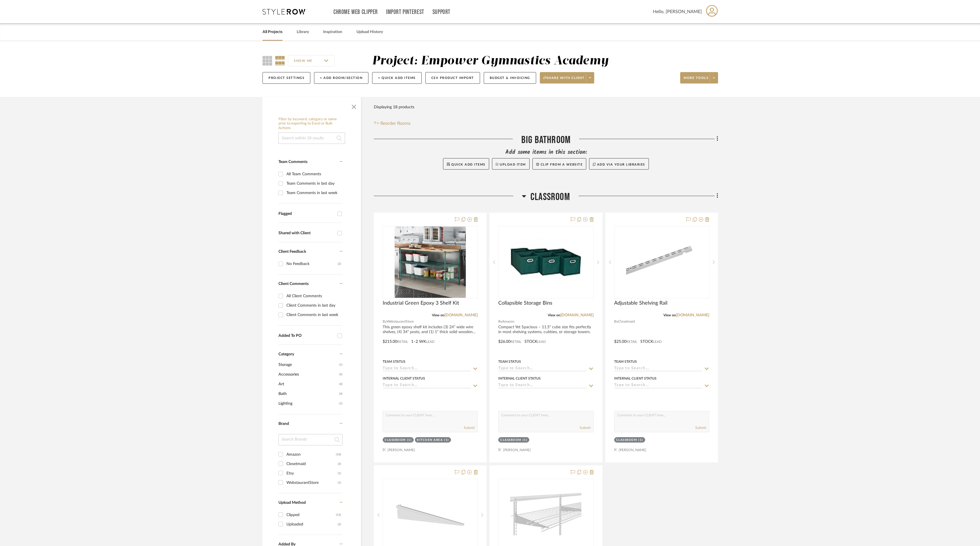  What do you see at coordinates (312, 454) in the screenshot?
I see `div: Amazon` at bounding box center [312, 454].